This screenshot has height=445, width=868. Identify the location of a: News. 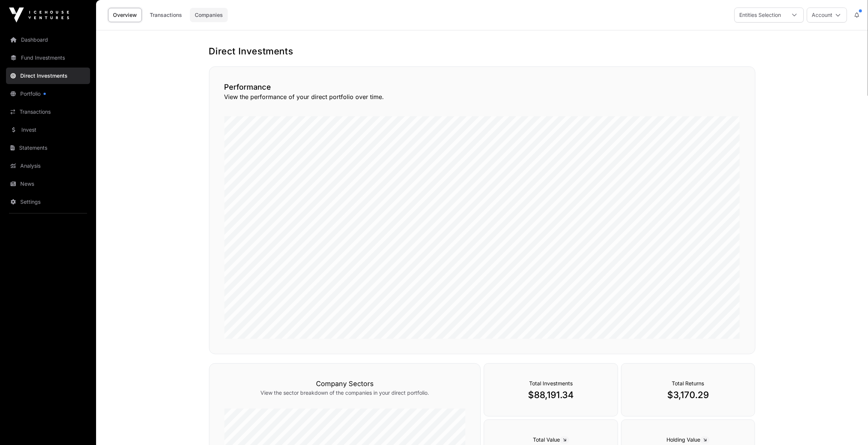
(48, 184).